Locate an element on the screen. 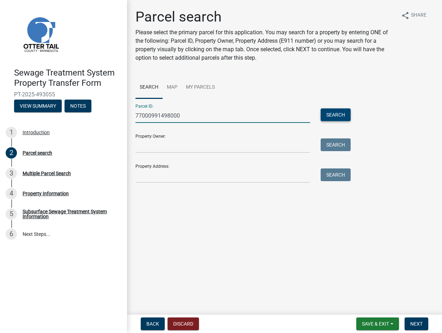  div: Introduction is located at coordinates (36, 132).